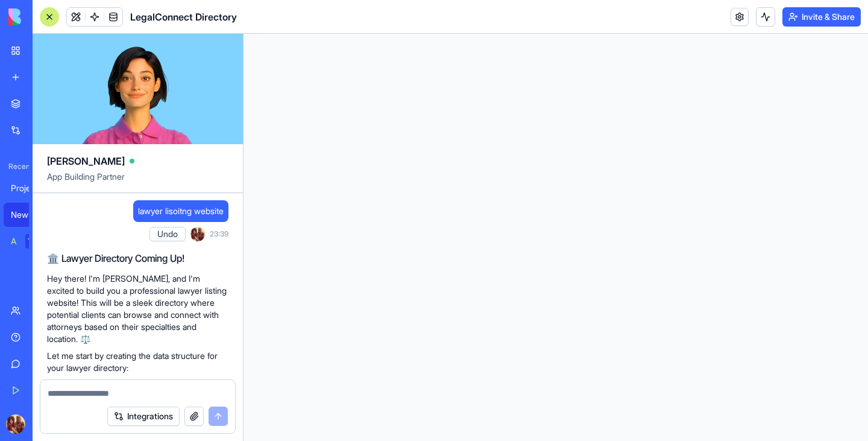 Image resolution: width=868 pixels, height=441 pixels. What do you see at coordinates (143, 416) in the screenshot?
I see `button: Integrations` at bounding box center [143, 416].